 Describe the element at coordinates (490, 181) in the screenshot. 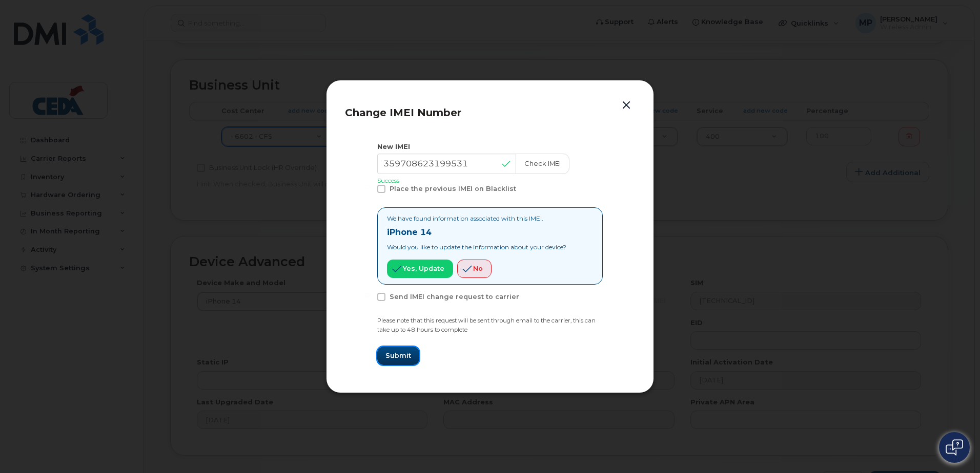

I see `p: Success` at that location.